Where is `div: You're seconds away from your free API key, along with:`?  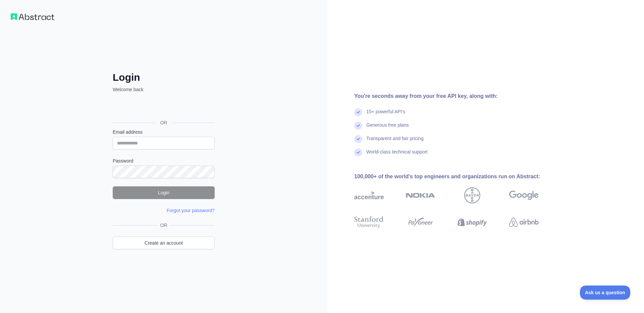 div: You're seconds away from your free API key, along with: is located at coordinates (457, 96).